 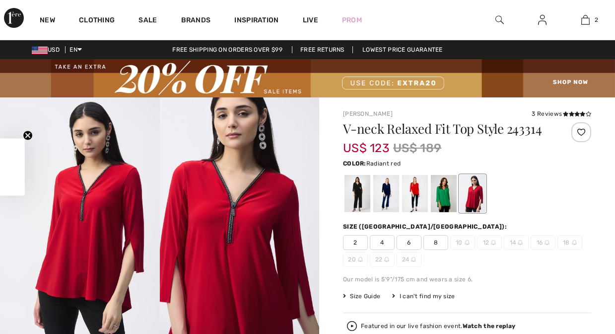 I want to click on span: Radiant red, so click(x=383, y=163).